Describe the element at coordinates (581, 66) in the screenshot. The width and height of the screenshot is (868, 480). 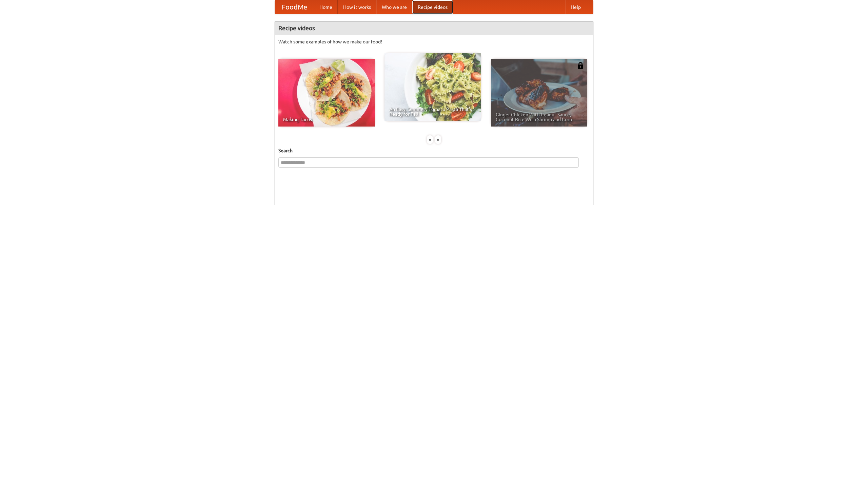
I see `img: 483408.png` at that location.